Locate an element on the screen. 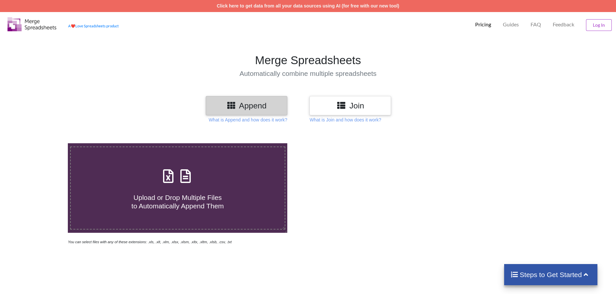  p: What is Append and how does it work? is located at coordinates (248, 120).